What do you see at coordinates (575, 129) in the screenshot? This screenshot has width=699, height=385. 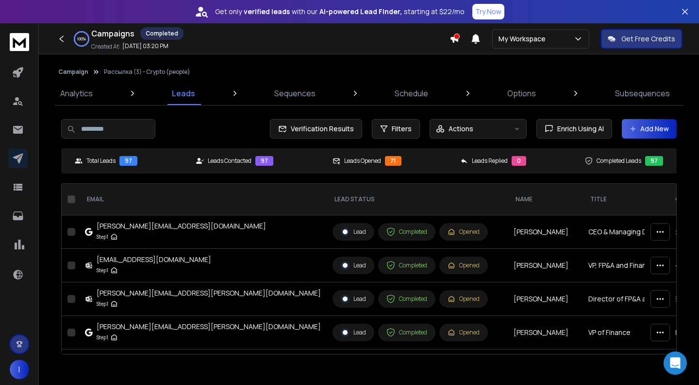 I see `button: Enrich Using AI` at bounding box center [575, 129].